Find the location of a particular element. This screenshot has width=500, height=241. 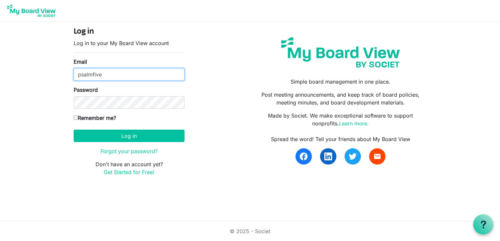

h4: Log in is located at coordinates (129, 32).